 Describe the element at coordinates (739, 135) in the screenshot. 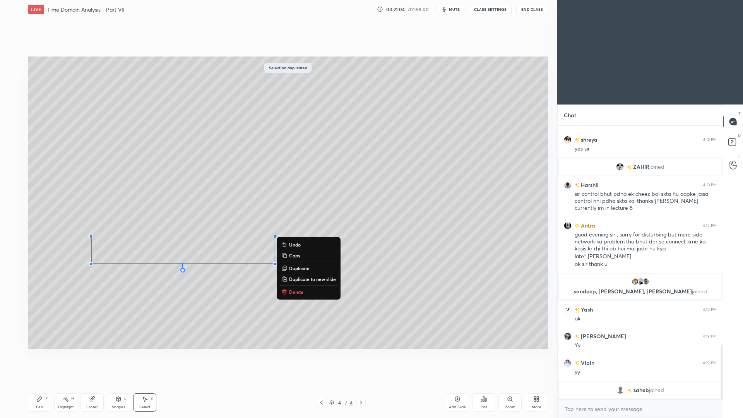

I see `p: D` at that location.